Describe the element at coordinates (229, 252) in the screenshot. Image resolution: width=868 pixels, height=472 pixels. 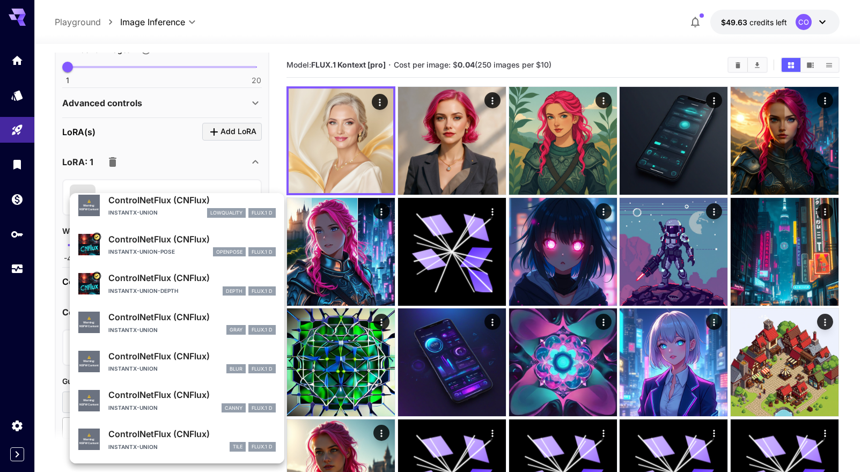
I see `p: openpose` at that location.